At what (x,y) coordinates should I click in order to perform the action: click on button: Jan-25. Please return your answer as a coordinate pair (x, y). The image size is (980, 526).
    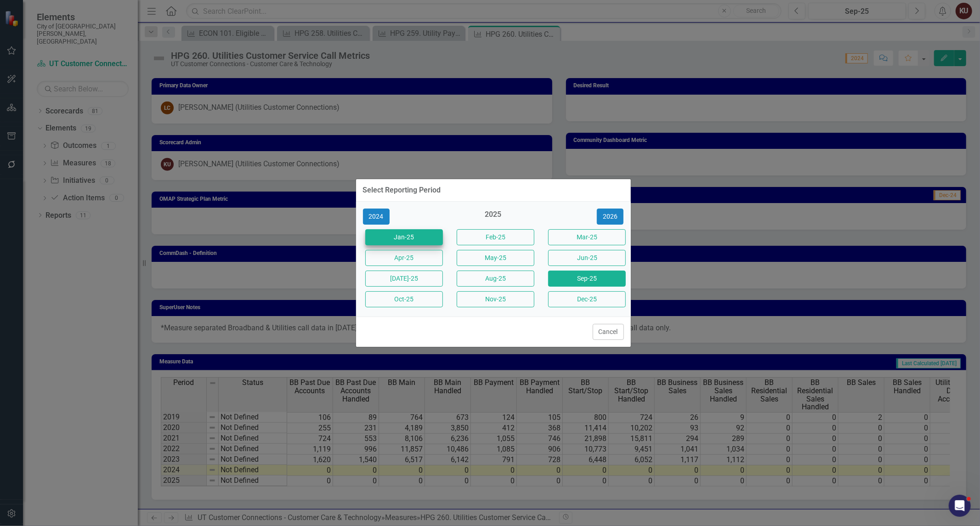
    Looking at the image, I should click on (403, 237).